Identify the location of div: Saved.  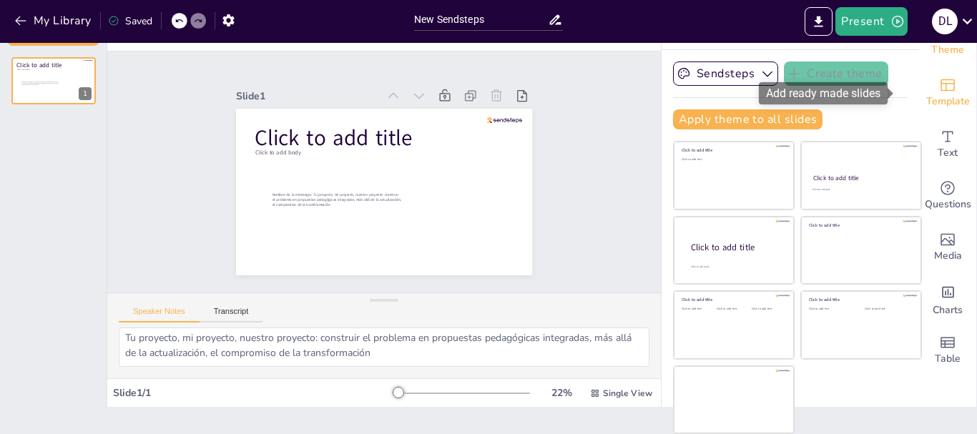
(130, 21).